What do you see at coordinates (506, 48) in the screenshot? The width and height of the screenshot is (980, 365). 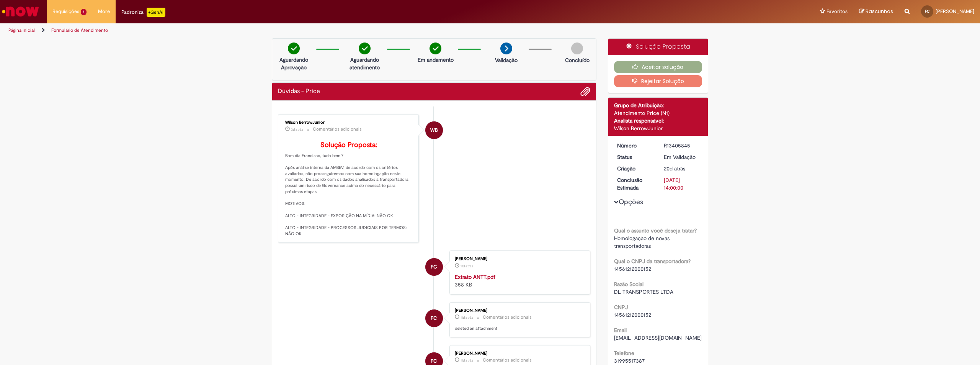 I see `img: arrow-next.png` at bounding box center [506, 48].